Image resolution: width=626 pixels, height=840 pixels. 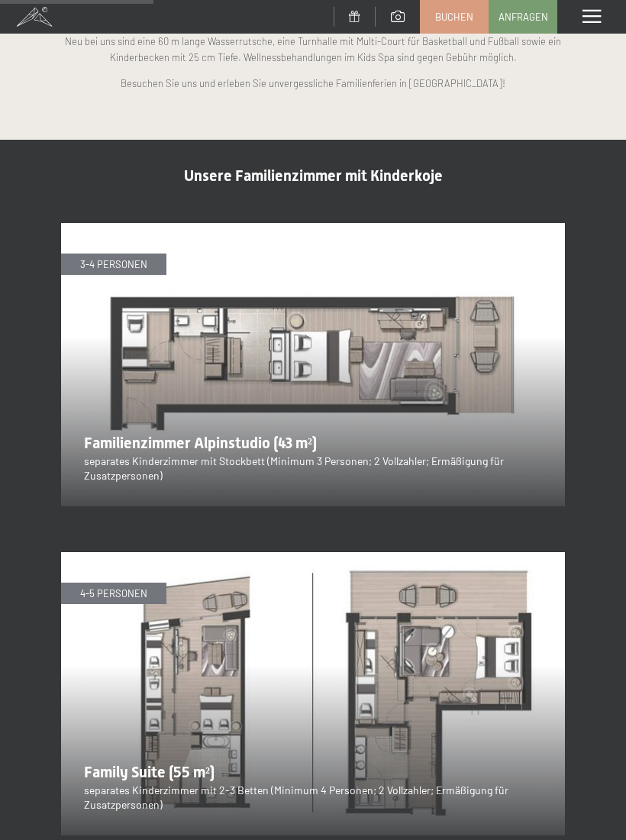 What do you see at coordinates (313, 176) in the screenshot?
I see `span: Unsere Familienzimmer mit Kinderkoje` at bounding box center [313, 176].